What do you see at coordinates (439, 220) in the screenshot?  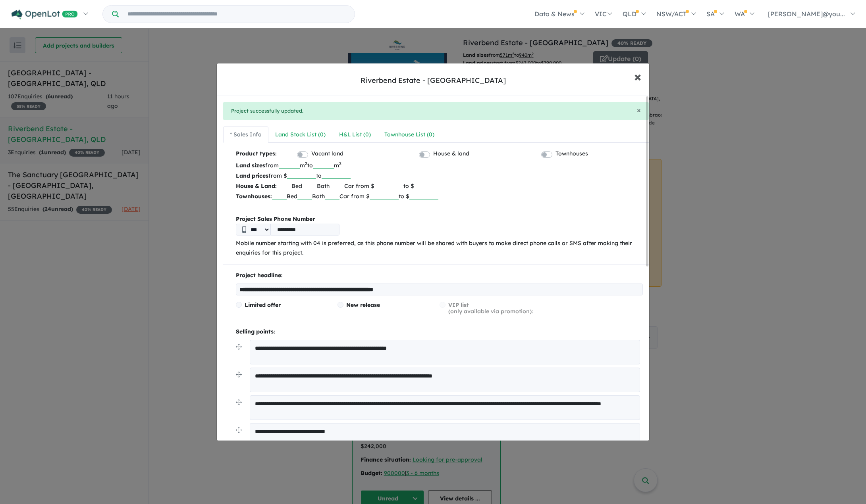 I see `b: Project Sales Phone Number` at bounding box center [439, 220].